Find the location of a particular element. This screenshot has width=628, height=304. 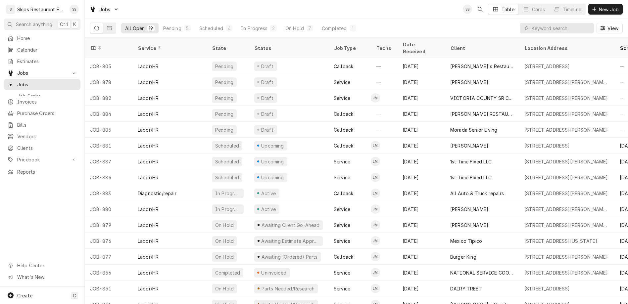

a: Jobs is located at coordinates (42, 84).